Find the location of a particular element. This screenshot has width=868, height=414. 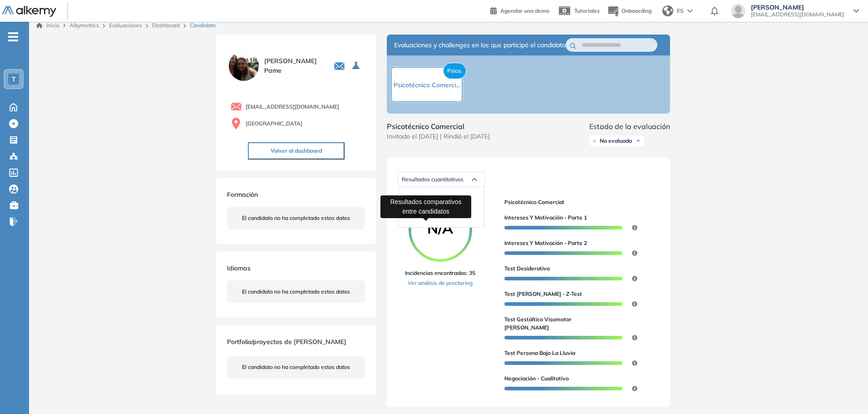

span: Onboarding is located at coordinates (636, 11).